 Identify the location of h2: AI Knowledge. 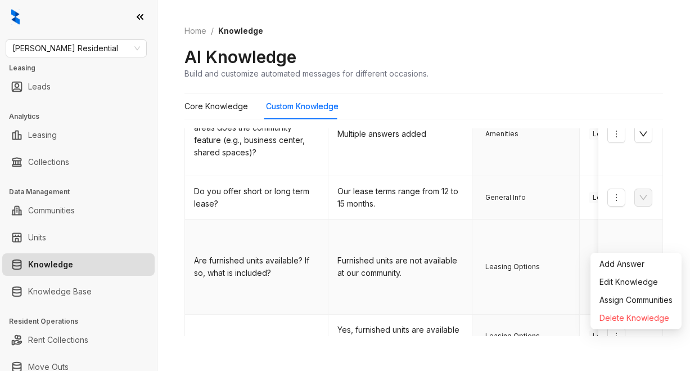
(240, 57).